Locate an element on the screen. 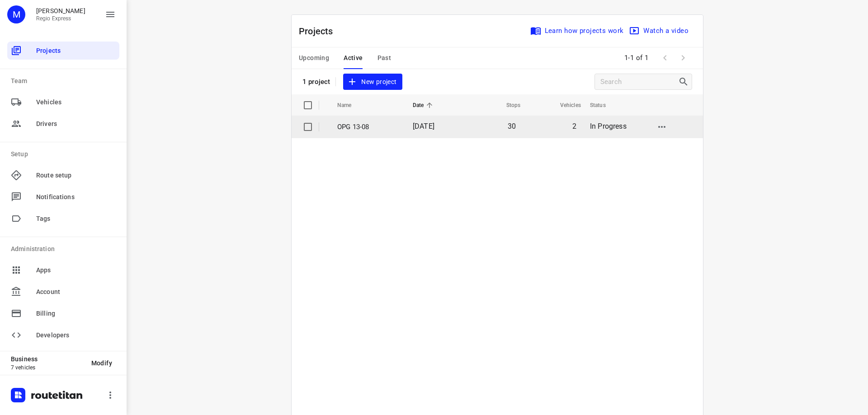  span: Status is located at coordinates (604, 105).